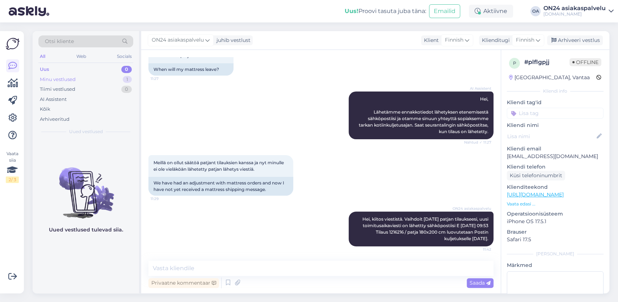 This screenshot has width=618, height=302. What do you see at coordinates (45, 70) in the screenshot?
I see `div: Uus` at bounding box center [45, 70].